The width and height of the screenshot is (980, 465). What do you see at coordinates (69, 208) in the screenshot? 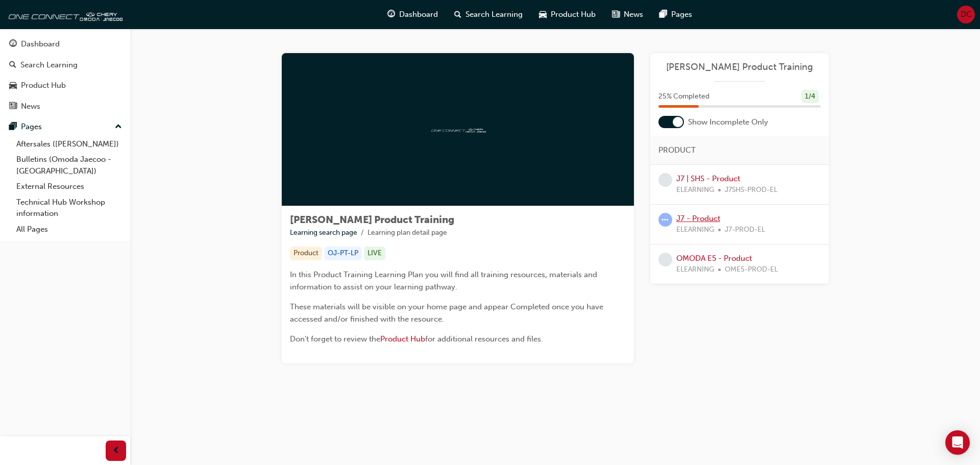
I see `a: Technical Hub Workshop information` at bounding box center [69, 208].